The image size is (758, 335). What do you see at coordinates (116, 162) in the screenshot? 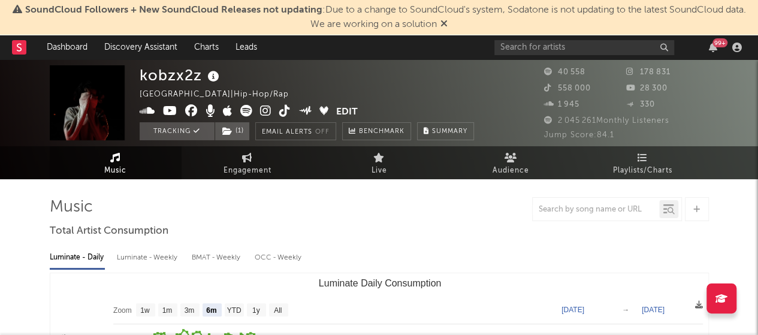
I see `a: Music` at bounding box center [116, 162].